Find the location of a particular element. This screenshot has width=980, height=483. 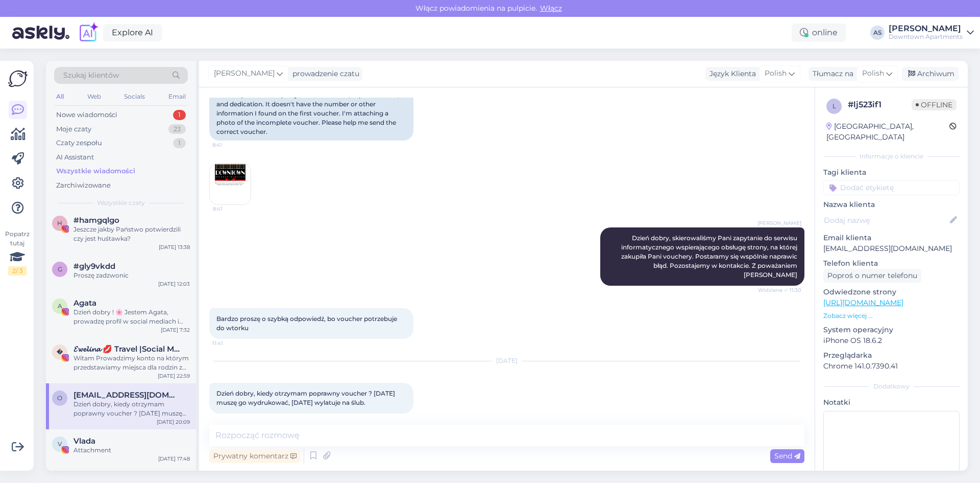

div: Web is located at coordinates (94, 97).